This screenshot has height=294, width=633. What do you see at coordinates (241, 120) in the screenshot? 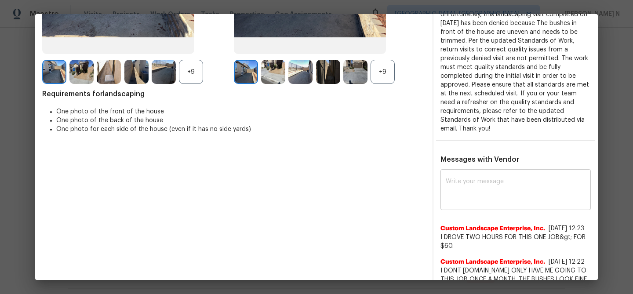
I see `li: One photo of the back of the house` at bounding box center [241, 120].